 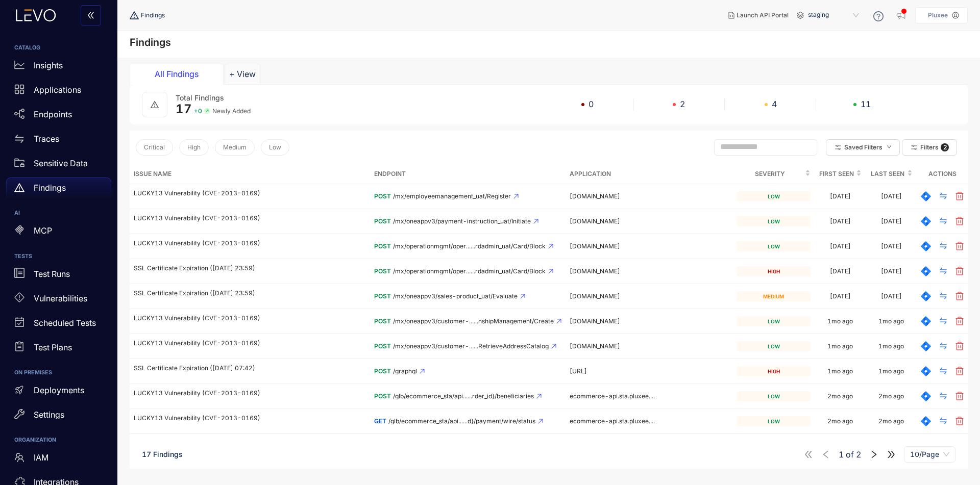 What do you see at coordinates (452, 196) in the screenshot?
I see `span: /mx/employeemanagement_uat/Register` at bounding box center [452, 196].